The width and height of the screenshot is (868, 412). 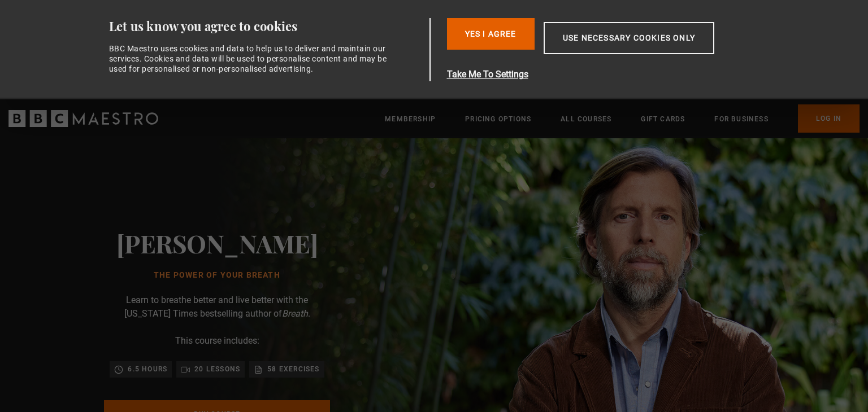 What do you see at coordinates (586, 119) in the screenshot?
I see `a: All Courses` at bounding box center [586, 119].